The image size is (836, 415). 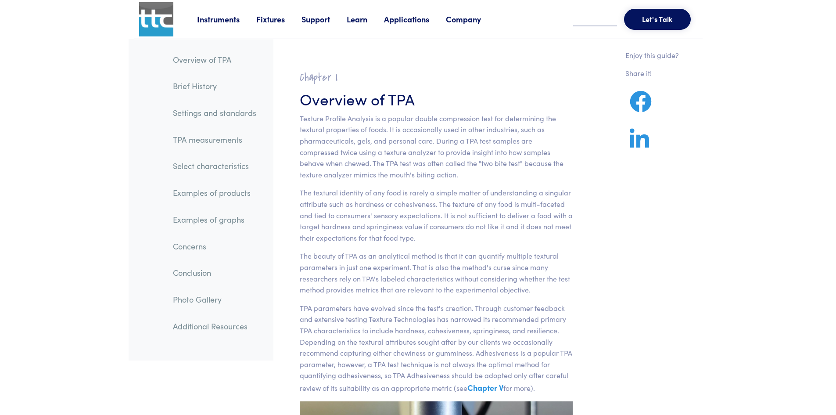 What do you see at coordinates (652, 55) in the screenshot?
I see `p: Enjoy this guide?` at bounding box center [652, 55].